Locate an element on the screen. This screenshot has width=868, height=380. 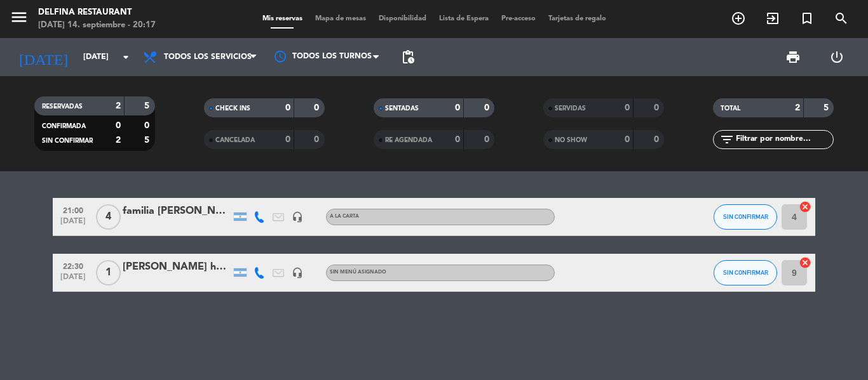
span: A LA CARTA is located at coordinates (344, 217).